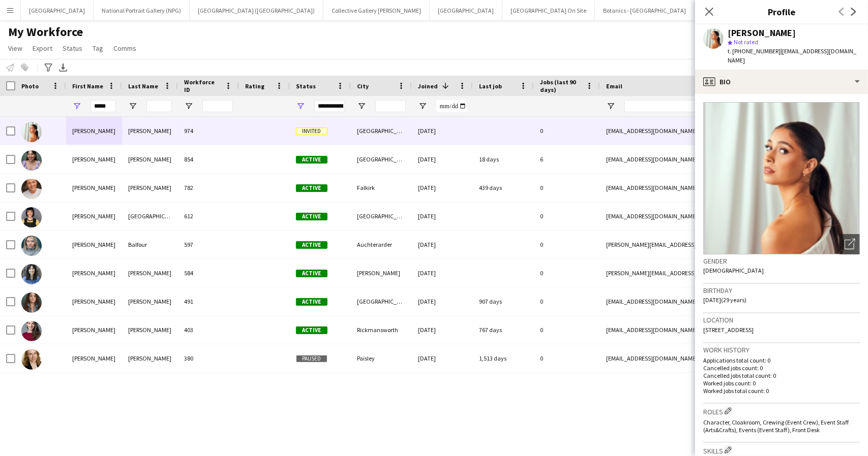 The image size is (868, 456). What do you see at coordinates (363, 86) in the screenshot?
I see `span: City` at bounding box center [363, 86].